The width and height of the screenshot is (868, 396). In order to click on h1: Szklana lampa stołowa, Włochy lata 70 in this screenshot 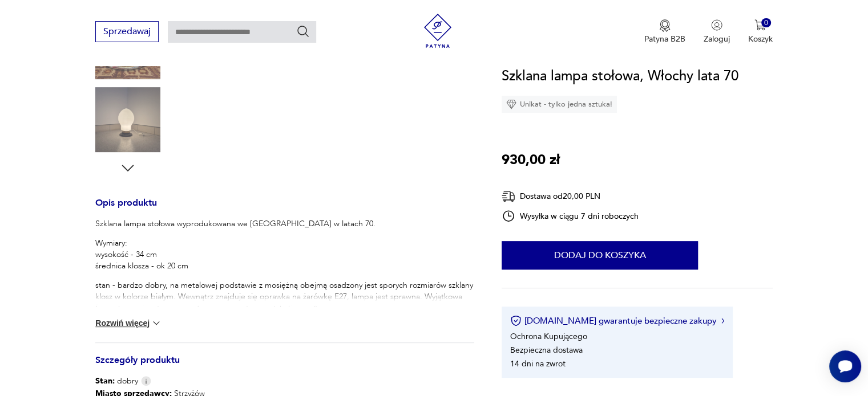, I will do `click(620, 76)`.